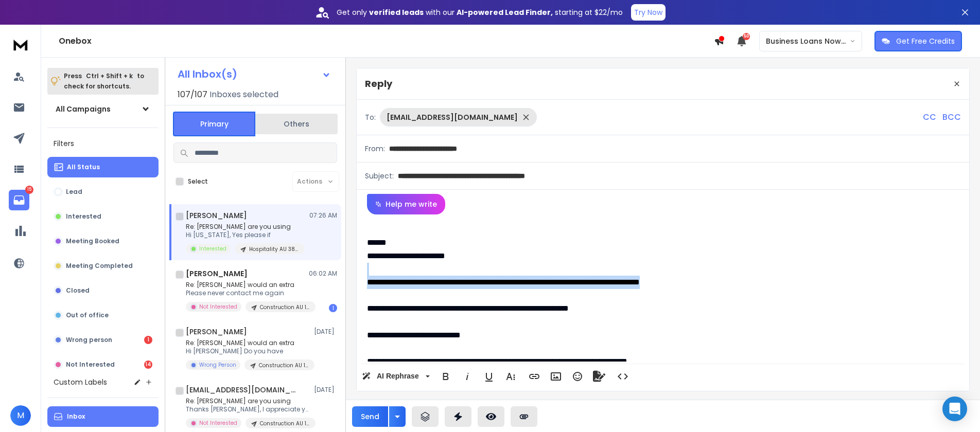  What do you see at coordinates (578, 376) in the screenshot?
I see `button: Emoticons` at bounding box center [578, 376].